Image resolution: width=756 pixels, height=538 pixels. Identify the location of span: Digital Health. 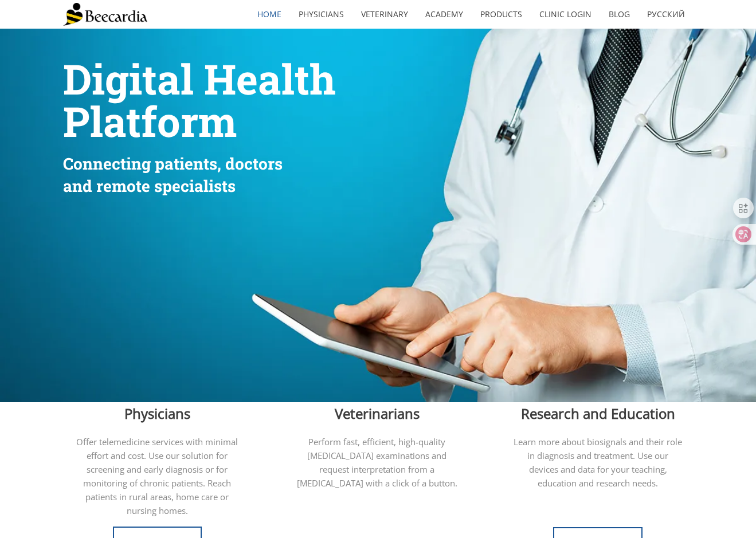
(200, 78).